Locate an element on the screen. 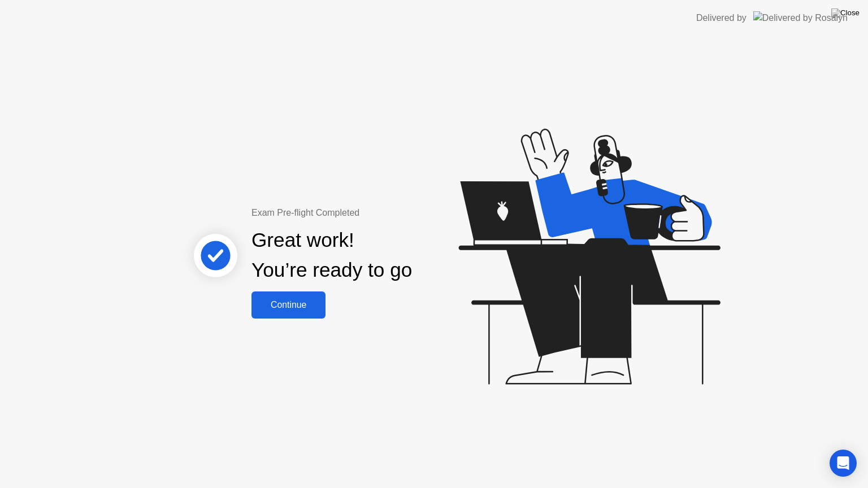  div: Great work! You’re ready to go is located at coordinates (331, 255).